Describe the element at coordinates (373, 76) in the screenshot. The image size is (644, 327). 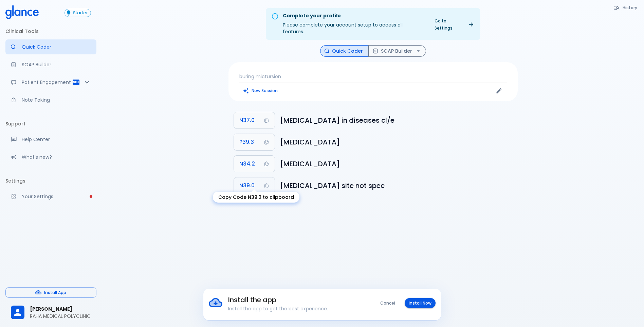
I see `p: buring mictursion` at that location.